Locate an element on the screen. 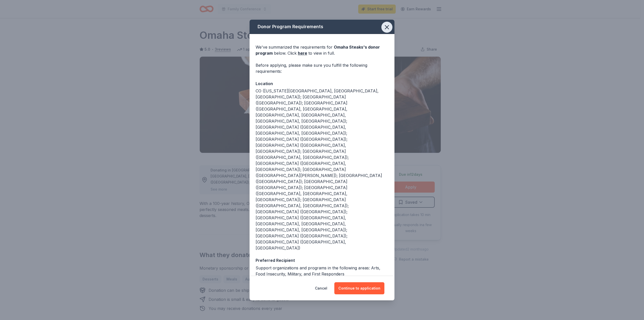  div: Donor Program Requirements is located at coordinates (322, 27).